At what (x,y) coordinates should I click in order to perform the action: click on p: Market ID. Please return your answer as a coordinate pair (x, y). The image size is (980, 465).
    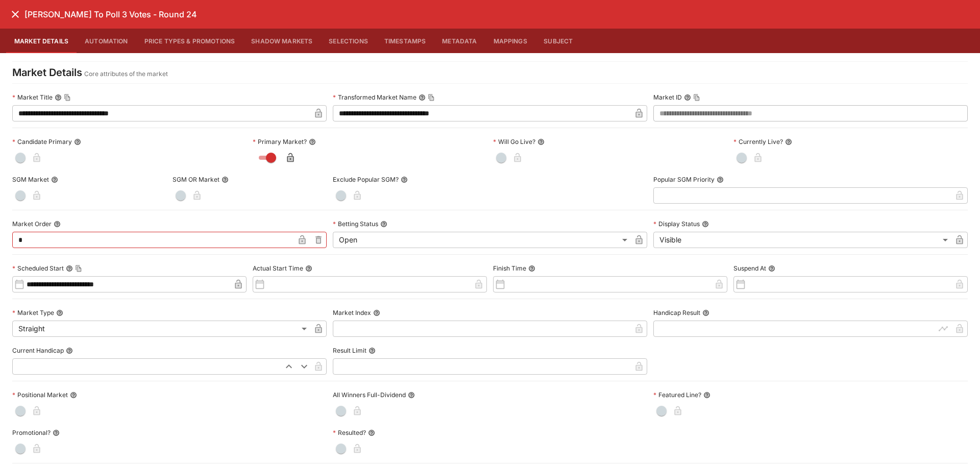
    Looking at the image, I should click on (667, 97).